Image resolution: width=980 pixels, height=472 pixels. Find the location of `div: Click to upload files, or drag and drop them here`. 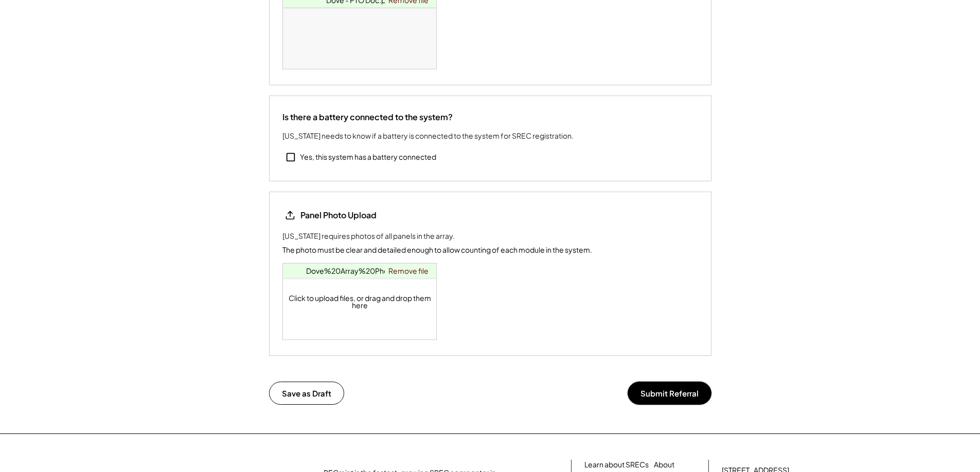

div: Click to upload files, or drag and drop them here is located at coordinates (360, 302).